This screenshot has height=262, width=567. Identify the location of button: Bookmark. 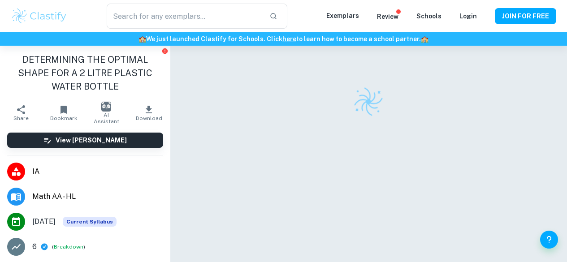
(64, 113).